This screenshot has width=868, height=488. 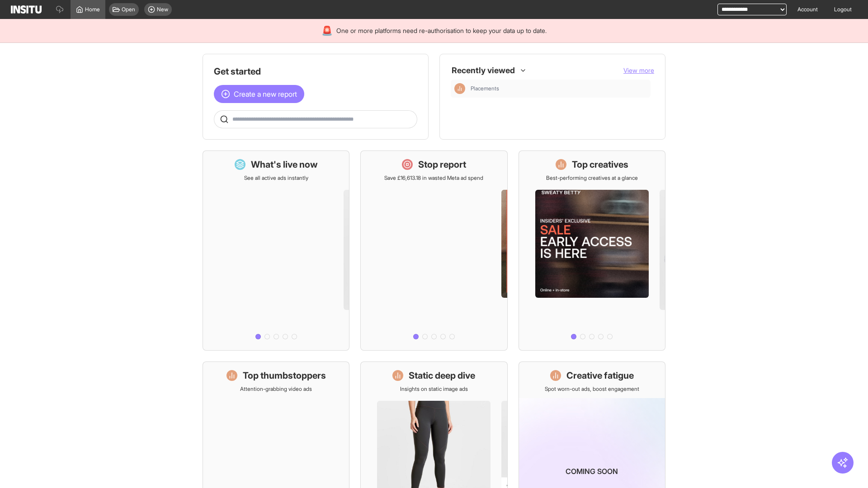 What do you see at coordinates (639, 71) in the screenshot?
I see `button: View more` at bounding box center [639, 71].